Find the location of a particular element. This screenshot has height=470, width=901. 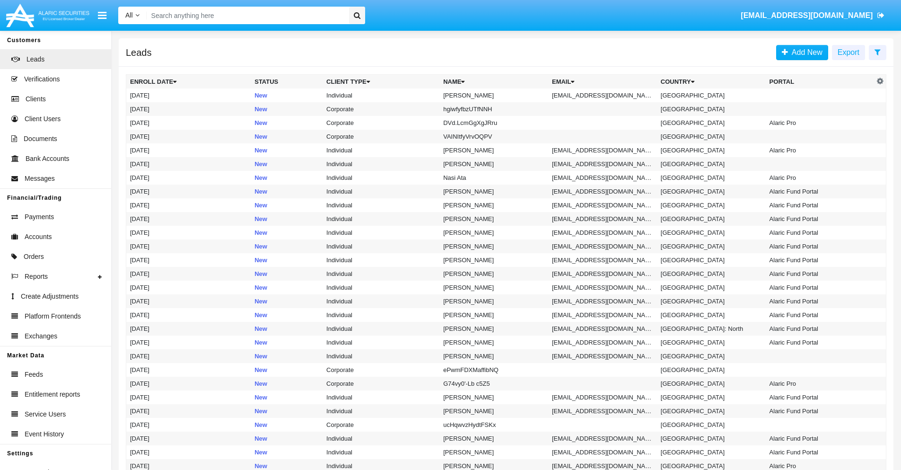

th: Name is located at coordinates (494, 82).